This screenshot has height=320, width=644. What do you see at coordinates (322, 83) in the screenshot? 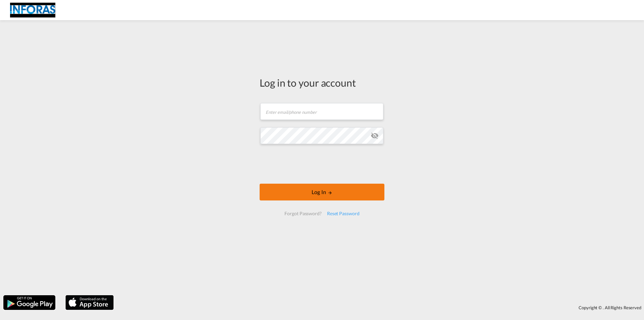
I see `div: Log in to your account` at bounding box center [322, 83].